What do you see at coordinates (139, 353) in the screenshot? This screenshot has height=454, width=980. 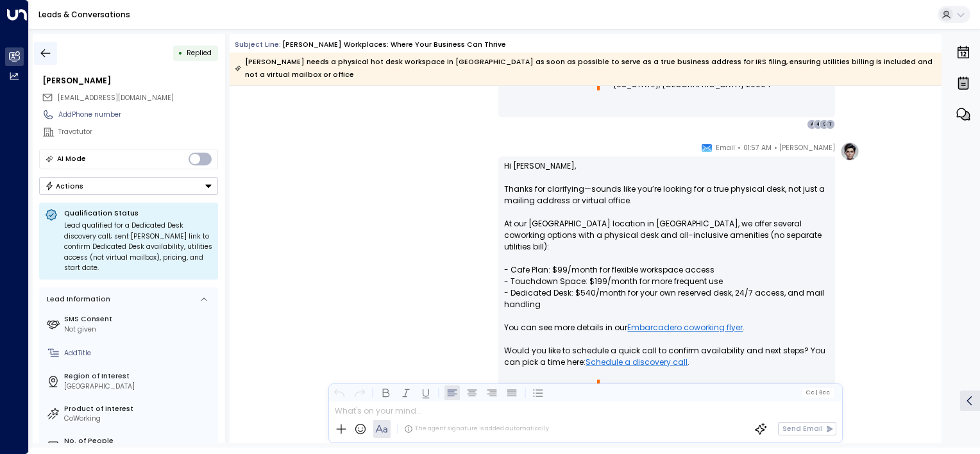 I see `div: AddTitle` at bounding box center [139, 353].